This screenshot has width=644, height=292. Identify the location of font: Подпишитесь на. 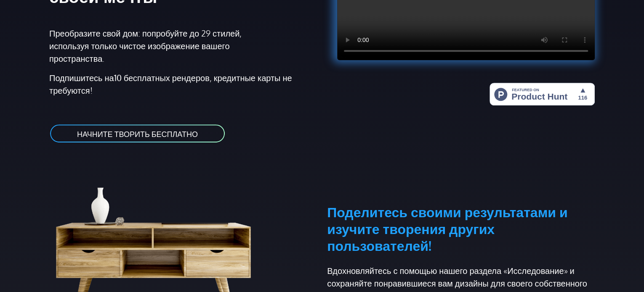
(81, 77).